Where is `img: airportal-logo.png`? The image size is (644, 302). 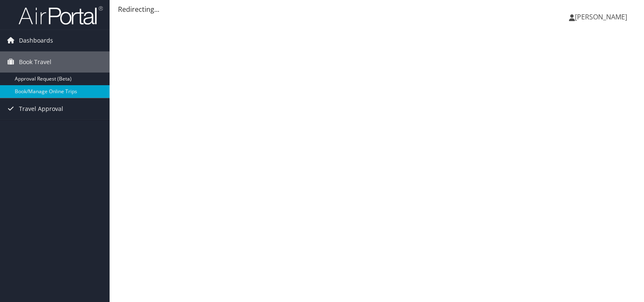
img: airportal-logo.png is located at coordinates (61, 15).